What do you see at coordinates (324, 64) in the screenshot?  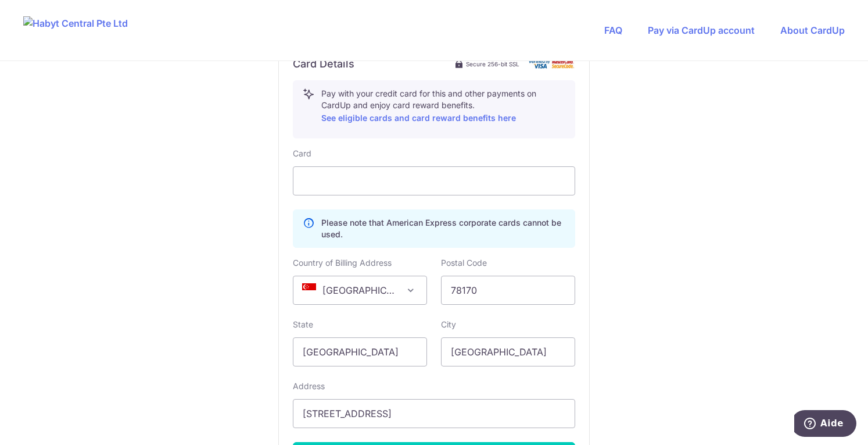 I see `h6: Card Details` at bounding box center [324, 64].